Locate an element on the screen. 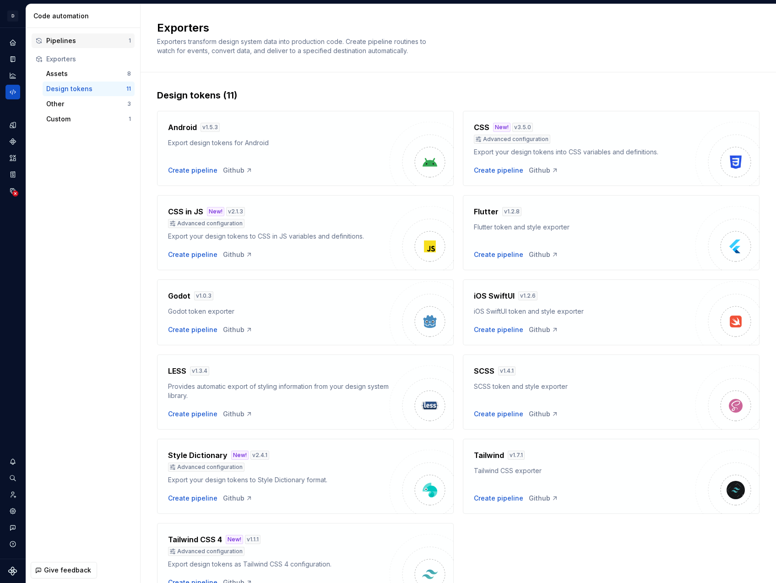  a: Storybook stories is located at coordinates (13, 174).